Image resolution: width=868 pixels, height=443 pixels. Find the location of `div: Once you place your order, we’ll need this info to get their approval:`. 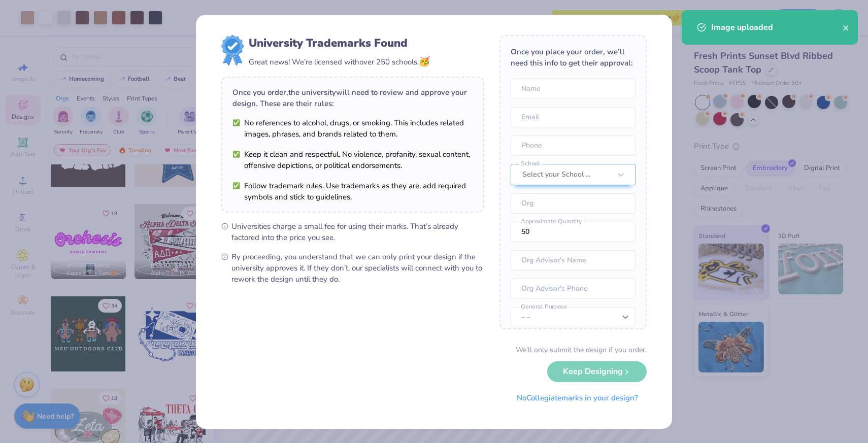

div: Once you place your order, we’ll need this info to get their approval: is located at coordinates (573, 58).